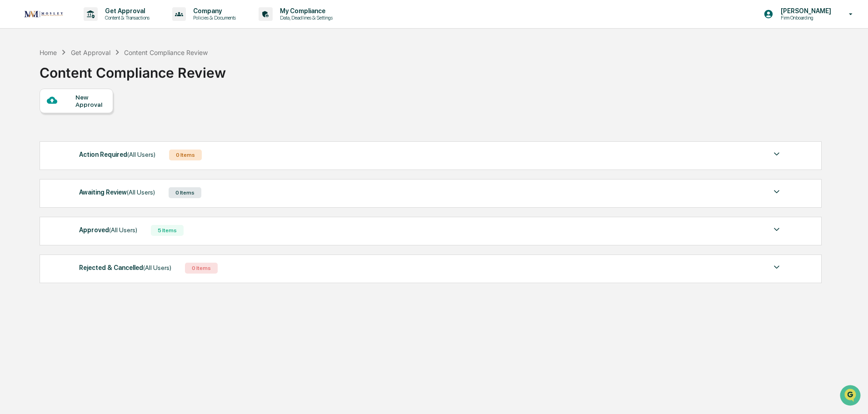 The width and height of the screenshot is (868, 414). What do you see at coordinates (43, 14) in the screenshot?
I see `img: logo` at bounding box center [43, 14].